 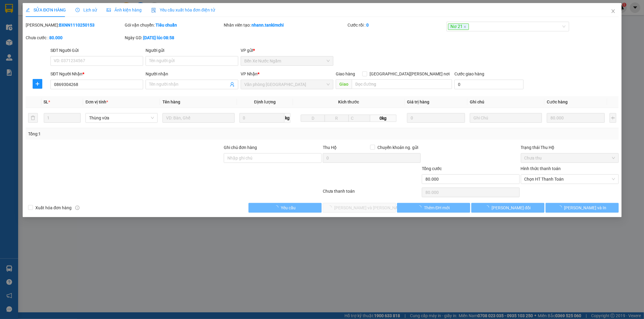 I want to click on div: Người gửi, so click(x=192, y=50).